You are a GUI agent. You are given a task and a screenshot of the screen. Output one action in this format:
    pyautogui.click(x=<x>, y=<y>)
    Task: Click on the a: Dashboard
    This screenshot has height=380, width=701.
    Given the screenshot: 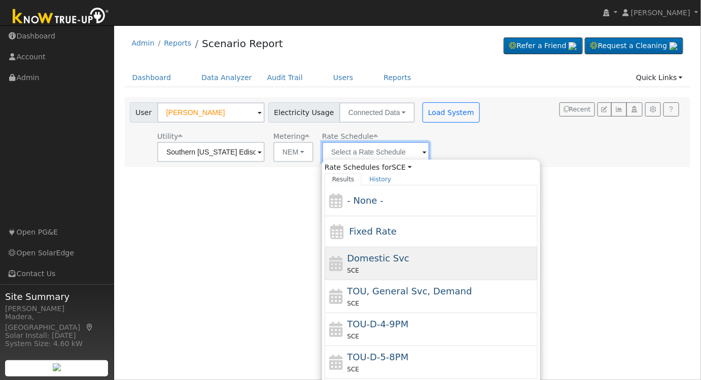 What is the action you would take?
    pyautogui.click(x=152, y=78)
    